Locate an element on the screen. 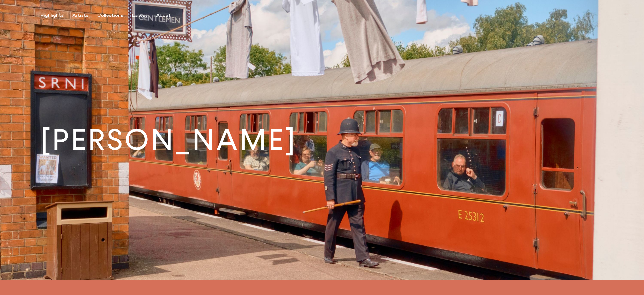  button: Highlights is located at coordinates (56, 15).